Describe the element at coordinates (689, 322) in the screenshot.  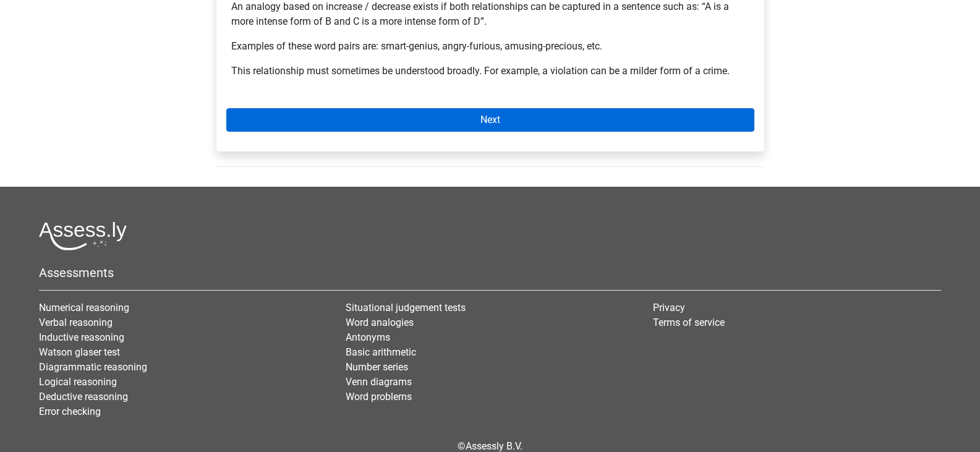
I see `a: Terms of service` at that location.